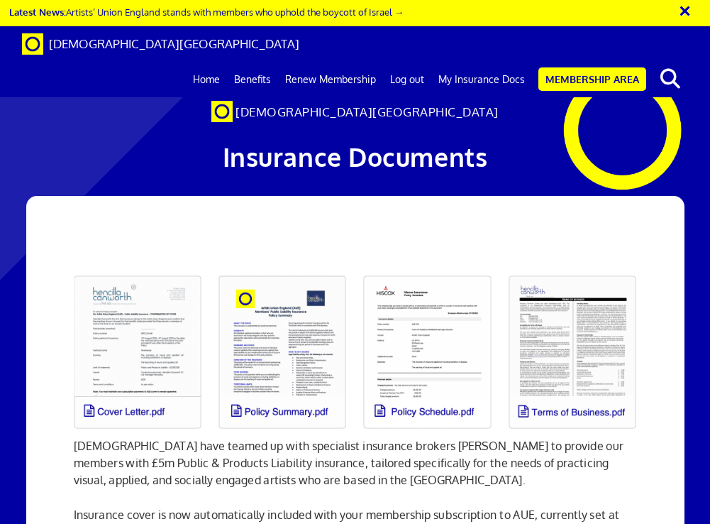 Image resolution: width=710 pixels, height=524 pixels. What do you see at coordinates (671, 79) in the screenshot?
I see `button: search` at bounding box center [671, 79].